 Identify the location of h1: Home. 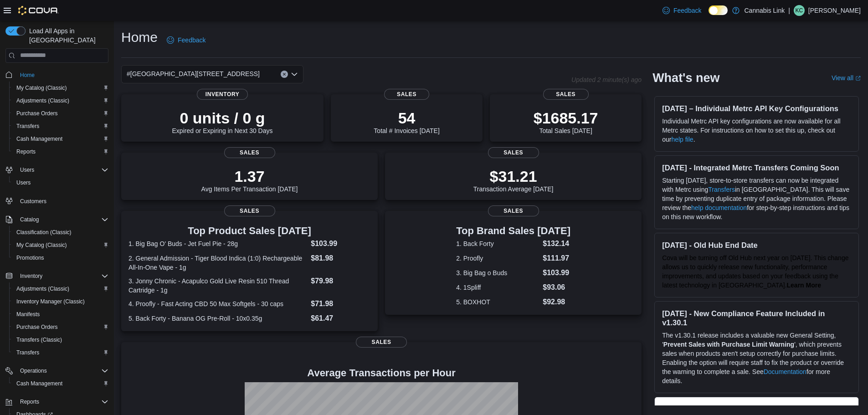
(139, 38).